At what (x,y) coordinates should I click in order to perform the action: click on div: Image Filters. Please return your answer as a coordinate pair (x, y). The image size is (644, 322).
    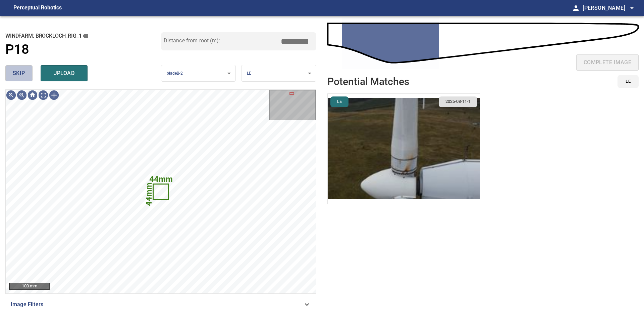
    Looking at the image, I should click on (161, 305).